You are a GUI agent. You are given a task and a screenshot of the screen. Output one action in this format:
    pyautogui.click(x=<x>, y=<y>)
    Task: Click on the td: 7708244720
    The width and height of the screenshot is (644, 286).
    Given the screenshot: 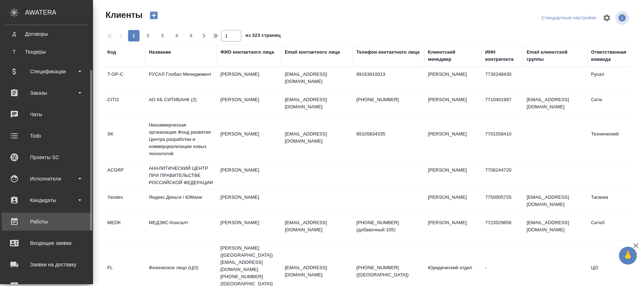 What is the action you would take?
    pyautogui.click(x=502, y=176)
    